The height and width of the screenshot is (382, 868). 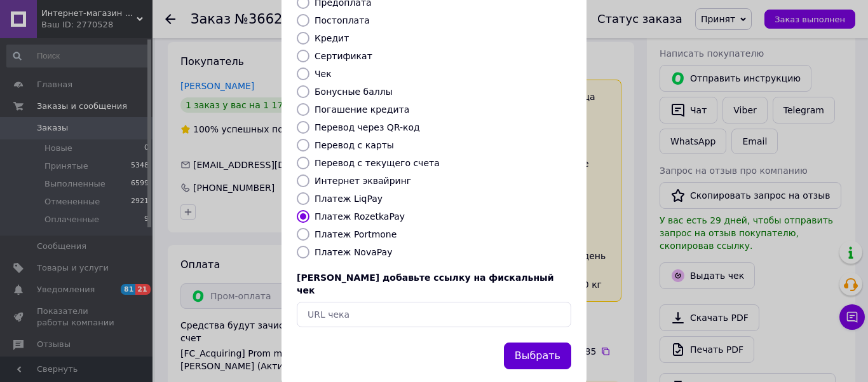 I want to click on label: Платеж NovaPay, so click(x=353, y=252).